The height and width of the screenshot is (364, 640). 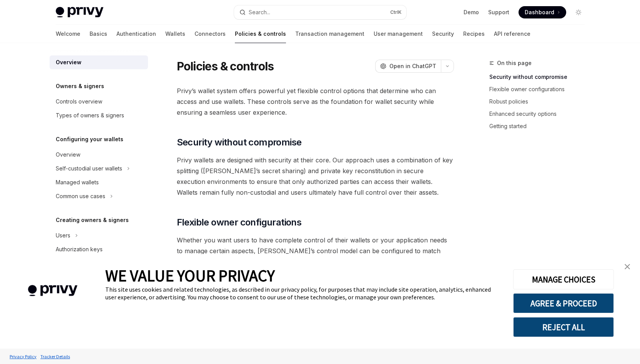 What do you see at coordinates (23, 356) in the screenshot?
I see `a: Privacy Policy` at bounding box center [23, 356].